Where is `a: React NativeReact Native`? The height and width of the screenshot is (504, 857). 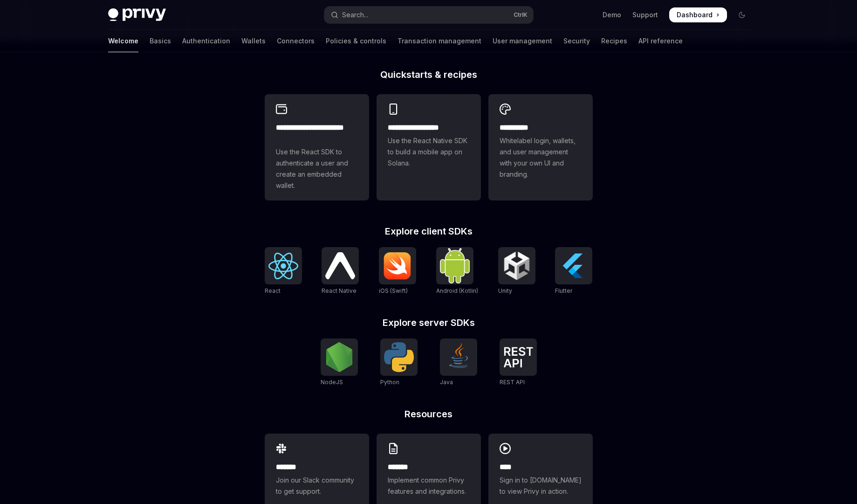
a: React NativeReact Native is located at coordinates (340, 271).